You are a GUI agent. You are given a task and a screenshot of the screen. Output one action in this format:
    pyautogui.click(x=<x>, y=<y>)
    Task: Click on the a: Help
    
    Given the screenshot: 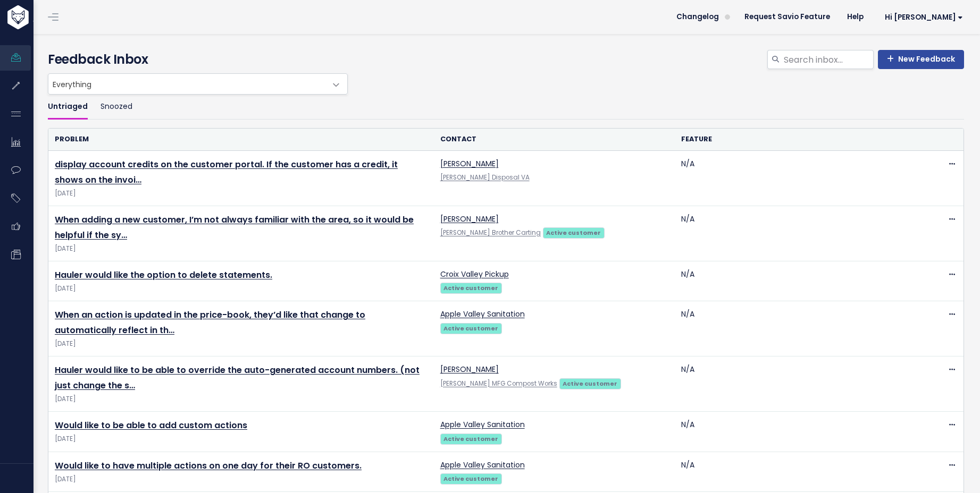 What is the action you would take?
    pyautogui.click(x=855, y=17)
    